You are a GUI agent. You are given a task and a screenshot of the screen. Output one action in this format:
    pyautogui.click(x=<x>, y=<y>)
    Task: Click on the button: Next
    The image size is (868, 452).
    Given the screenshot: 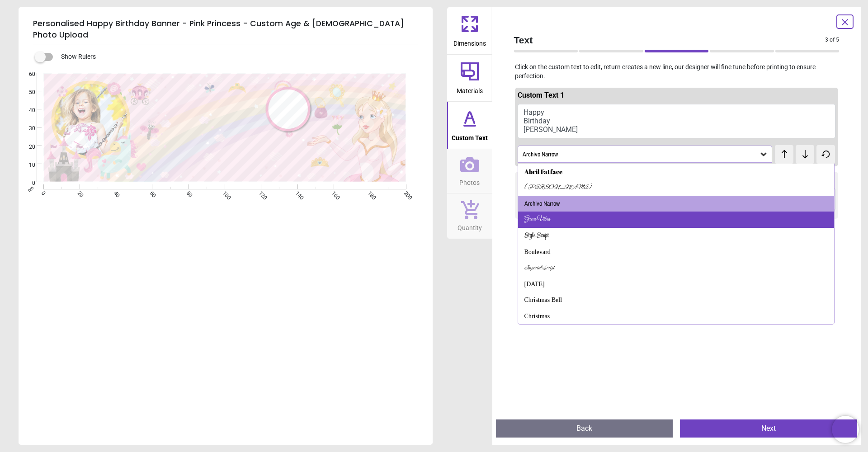 What is the action you would take?
    pyautogui.click(x=768, y=428)
    